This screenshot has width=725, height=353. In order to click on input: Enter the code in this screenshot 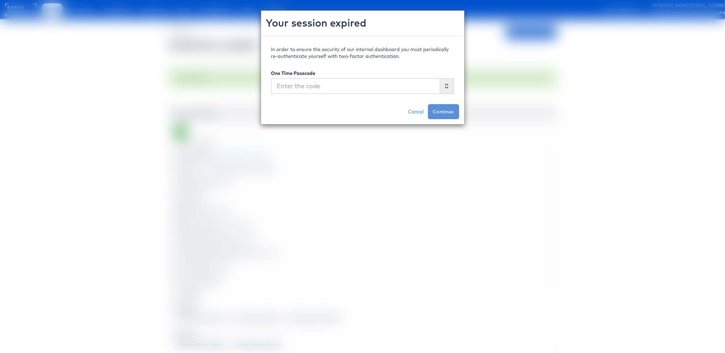, I will do `click(356, 86)`.